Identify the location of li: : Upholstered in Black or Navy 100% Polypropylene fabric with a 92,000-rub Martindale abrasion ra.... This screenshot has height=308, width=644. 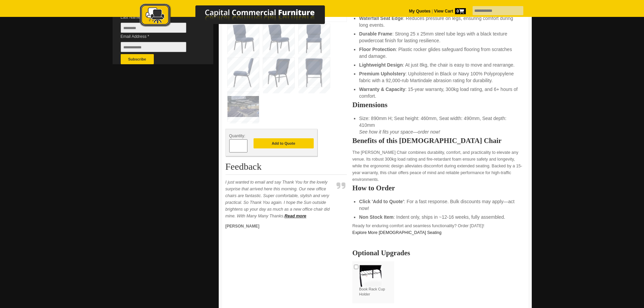
(439, 77).